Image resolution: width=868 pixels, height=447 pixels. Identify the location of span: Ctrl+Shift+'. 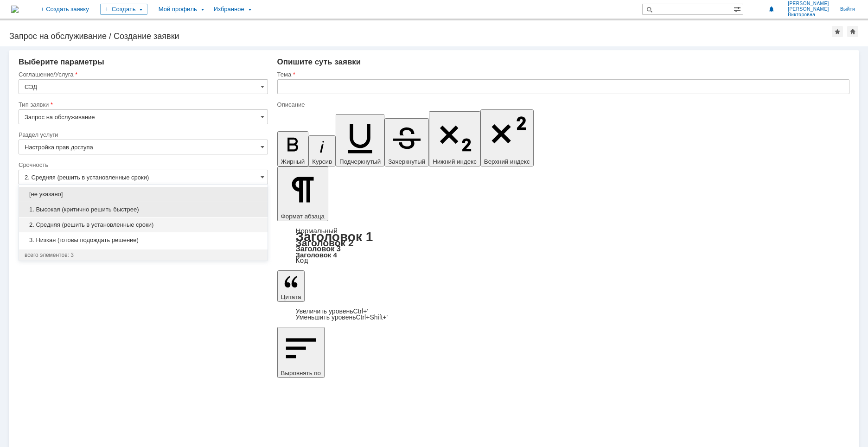
(372, 317).